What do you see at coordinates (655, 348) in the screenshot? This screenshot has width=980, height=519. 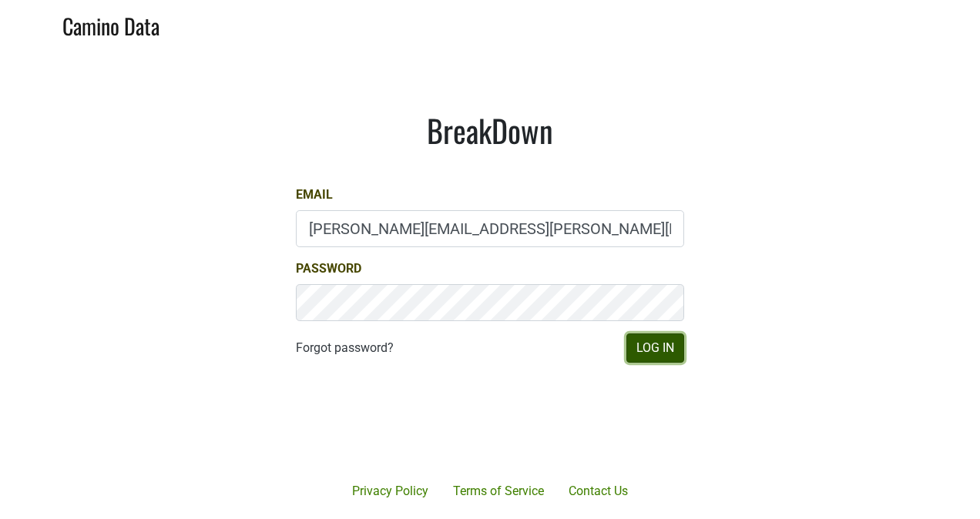 I see `button: Log In` at bounding box center [655, 348].